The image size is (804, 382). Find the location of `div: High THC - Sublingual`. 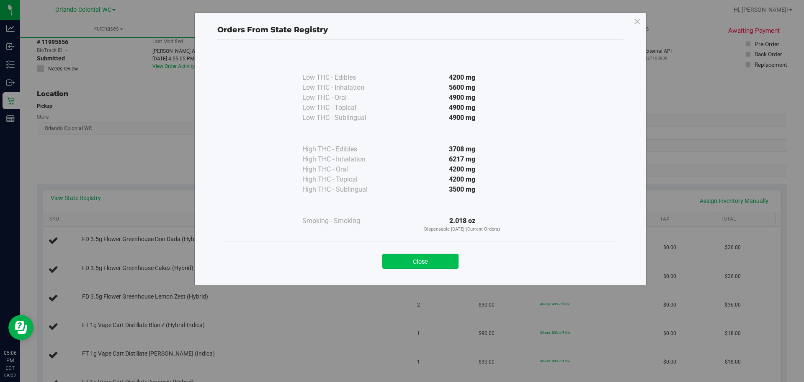

div: High THC - Sublingual is located at coordinates (344, 189).